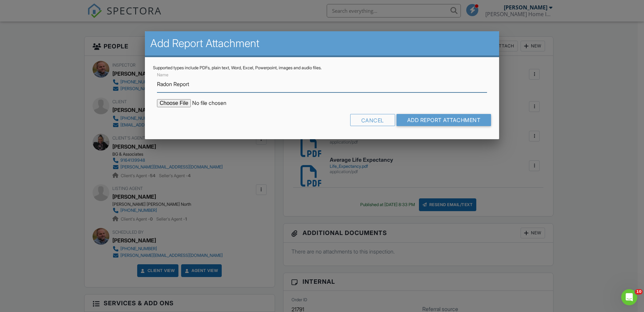 The image size is (644, 312). Describe the element at coordinates (373, 120) in the screenshot. I see `div: Cancel` at that location.